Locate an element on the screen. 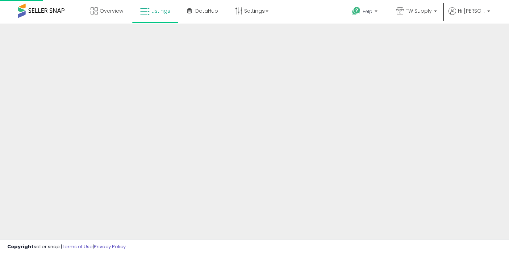 This screenshot has width=509, height=254. a: Terms of Use is located at coordinates (77, 246).